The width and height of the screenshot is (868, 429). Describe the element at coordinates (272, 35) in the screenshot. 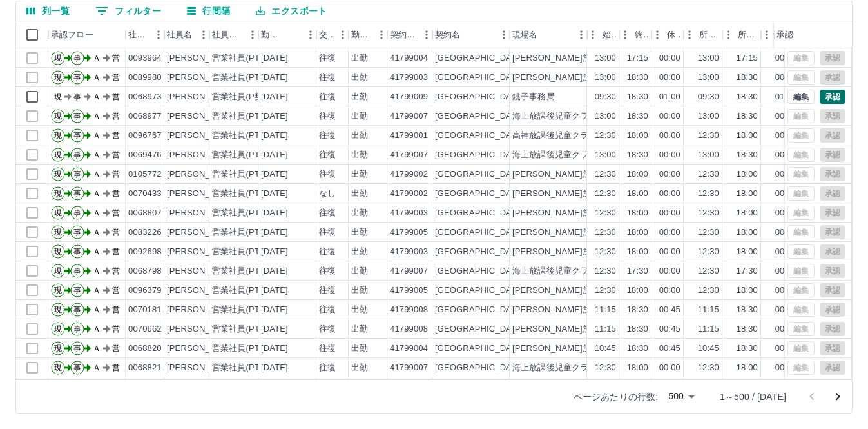

I see `div: 勤務日` at that location.